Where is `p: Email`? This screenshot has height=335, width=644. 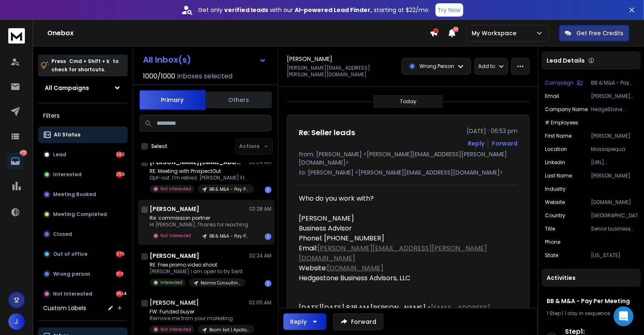
p: Email is located at coordinates (552, 96).